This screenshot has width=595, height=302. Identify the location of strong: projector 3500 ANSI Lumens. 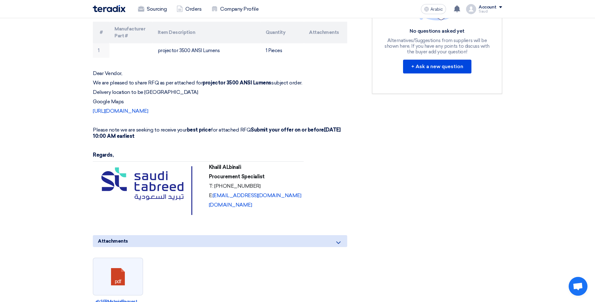
(237, 83).